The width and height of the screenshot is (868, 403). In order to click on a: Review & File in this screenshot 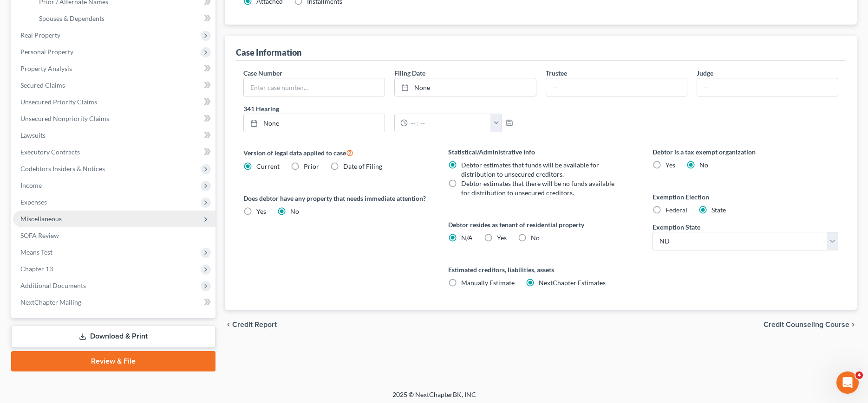, I will do `click(114, 362)`.